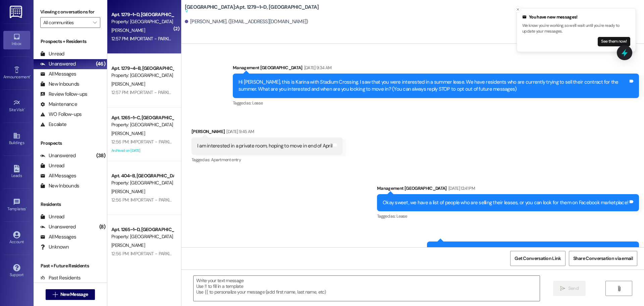 The width and height of the screenshot is (644, 306). I want to click on div: WO Follow-ups, so click(61, 114).